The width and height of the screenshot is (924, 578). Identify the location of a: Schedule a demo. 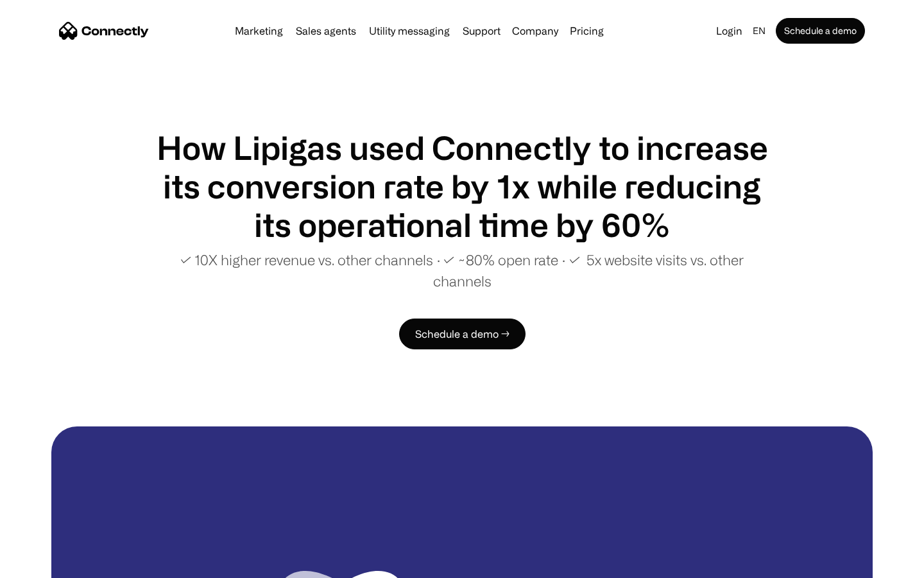
(820, 31).